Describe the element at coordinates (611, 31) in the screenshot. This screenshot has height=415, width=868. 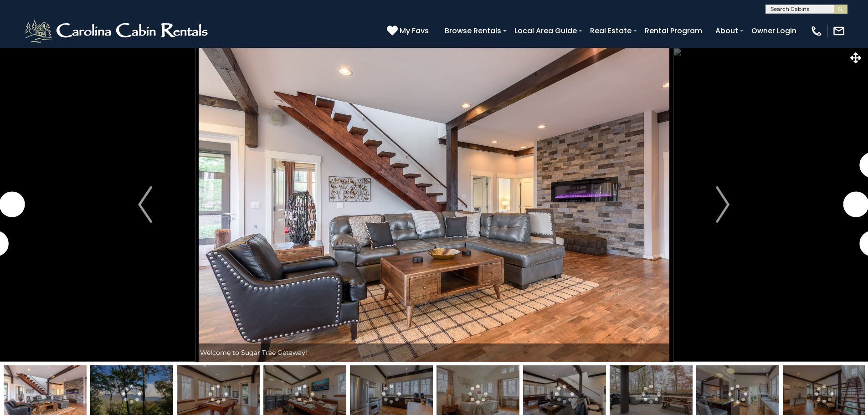
I see `a: Real Estate` at that location.